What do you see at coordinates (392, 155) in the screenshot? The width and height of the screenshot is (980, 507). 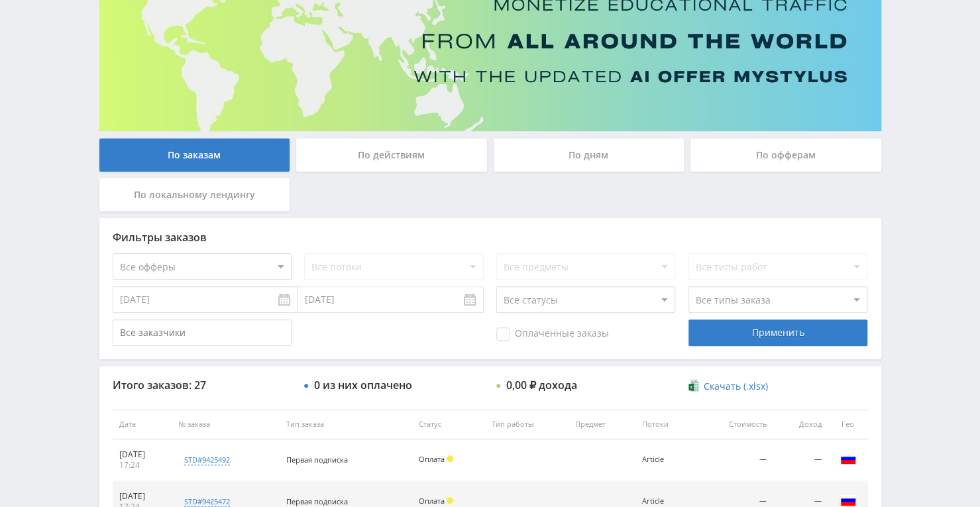 I see `div: По действиям` at bounding box center [392, 155].